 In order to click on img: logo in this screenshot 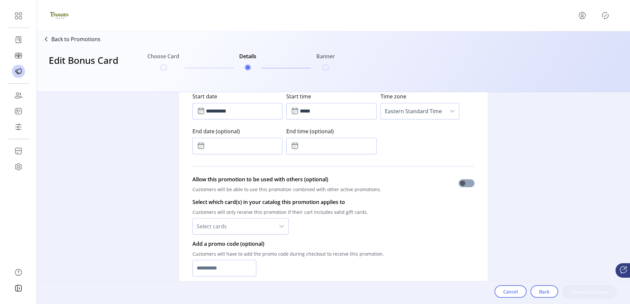, I will do `click(59, 15)`.